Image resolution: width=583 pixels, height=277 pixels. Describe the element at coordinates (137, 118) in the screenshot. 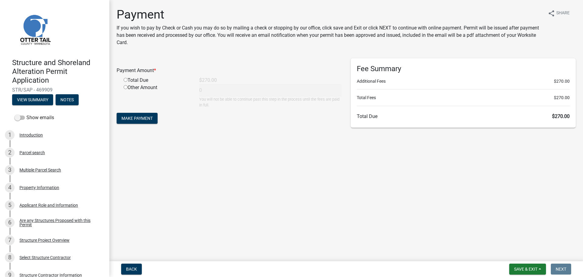

I see `button: Make Payment` at that location.